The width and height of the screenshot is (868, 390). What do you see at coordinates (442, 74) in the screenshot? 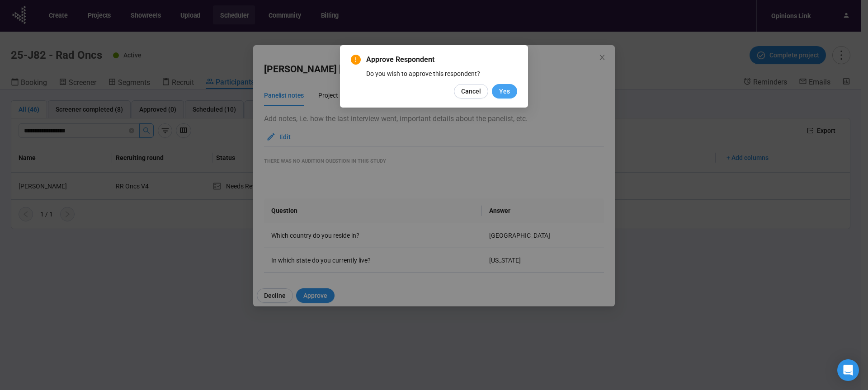
I see `div: Do you wish to approve this respondent?` at bounding box center [442, 74].